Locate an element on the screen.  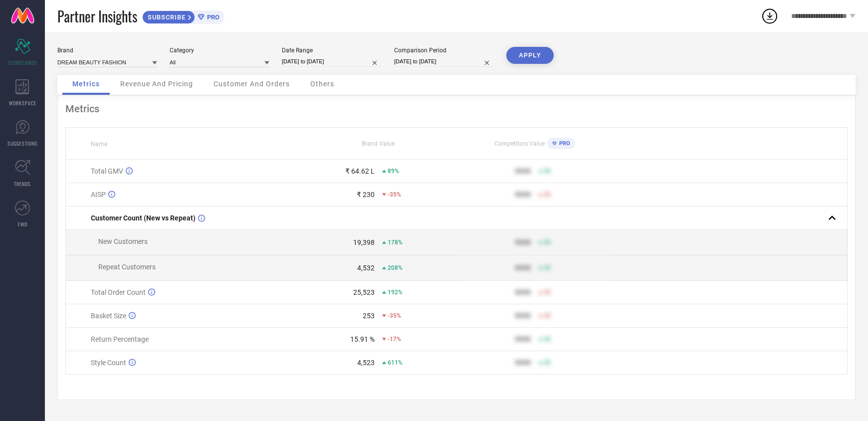
div: 19,398 is located at coordinates (364, 242).